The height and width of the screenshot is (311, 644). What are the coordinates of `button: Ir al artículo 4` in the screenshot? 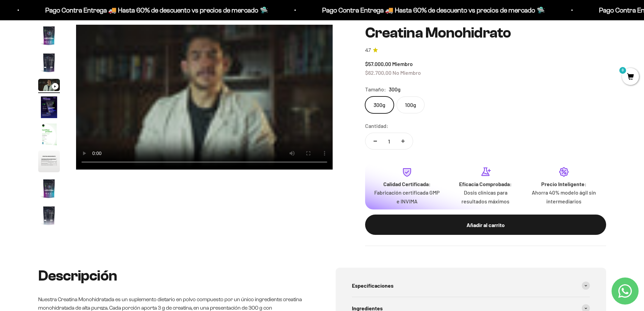 It's located at (49, 108).